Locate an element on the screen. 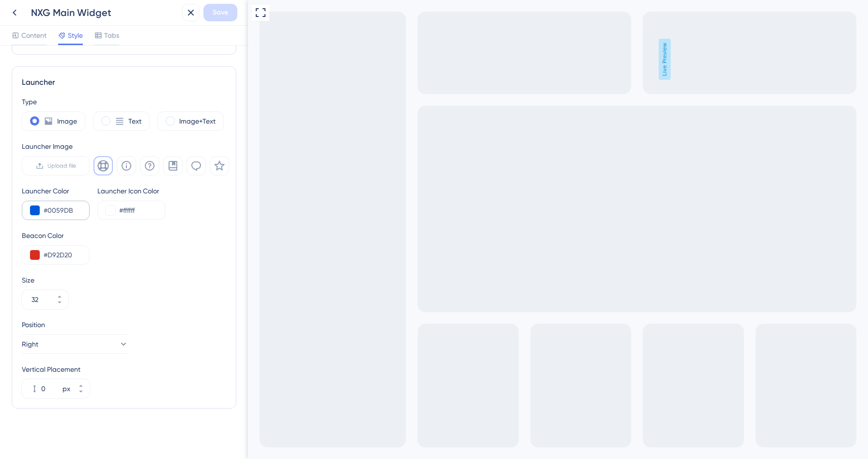  div: Type is located at coordinates (124, 102).